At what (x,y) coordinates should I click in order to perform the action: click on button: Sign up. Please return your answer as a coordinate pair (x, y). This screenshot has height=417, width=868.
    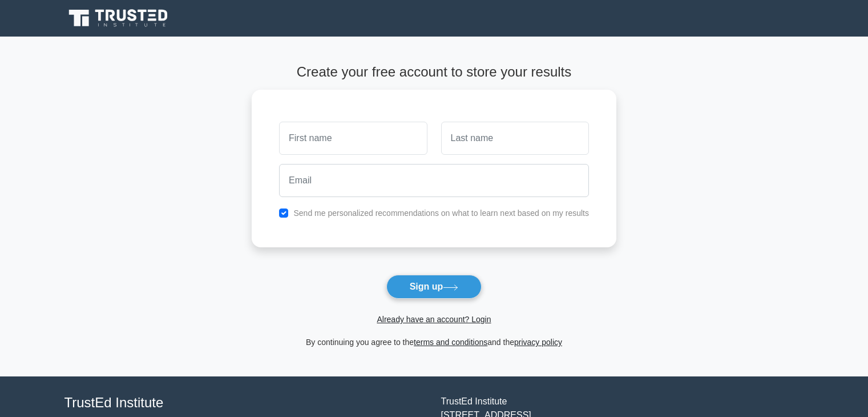
    Looking at the image, I should click on (434, 286).